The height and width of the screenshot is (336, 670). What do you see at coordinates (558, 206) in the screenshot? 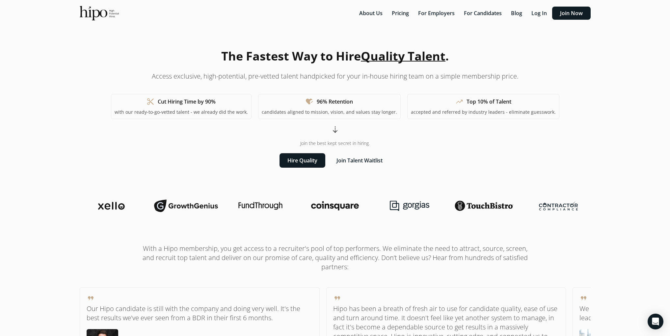
I see `img: contractor-compliance-logo` at bounding box center [558, 206].